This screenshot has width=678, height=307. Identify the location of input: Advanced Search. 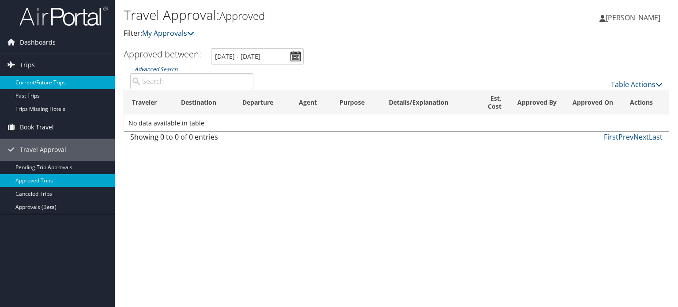
(192, 81).